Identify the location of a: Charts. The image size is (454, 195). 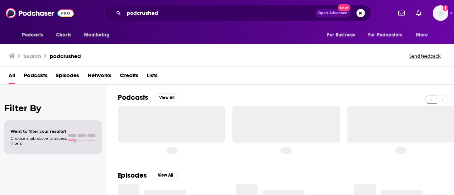
(63, 35).